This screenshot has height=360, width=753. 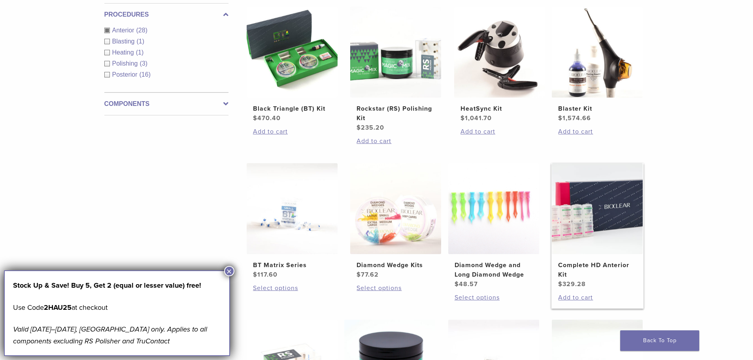 What do you see at coordinates (597, 65) in the screenshot?
I see `a: Blaster KitBlaster Kit $1,574.66` at bounding box center [597, 65].